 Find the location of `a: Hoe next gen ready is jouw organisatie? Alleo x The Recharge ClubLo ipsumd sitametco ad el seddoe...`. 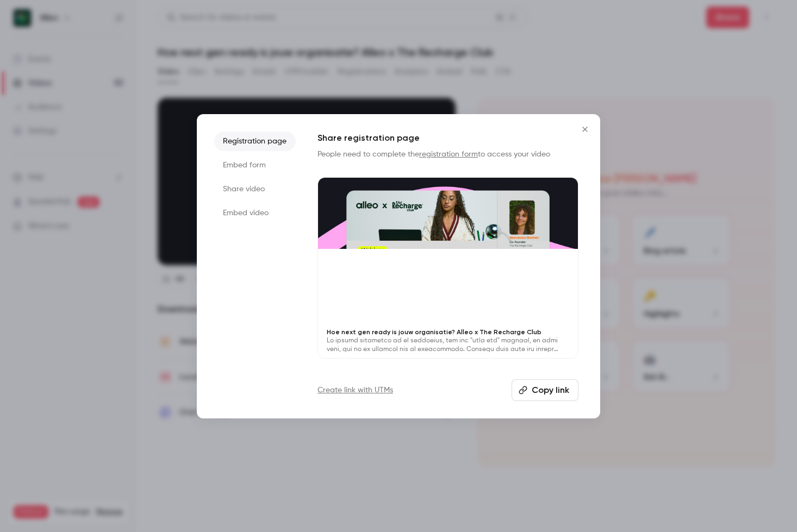

a: Hoe next gen ready is jouw organisatie? Alleo x The Recharge ClubLo ipsumd sitametco ad el seddoe... is located at coordinates (448, 268).